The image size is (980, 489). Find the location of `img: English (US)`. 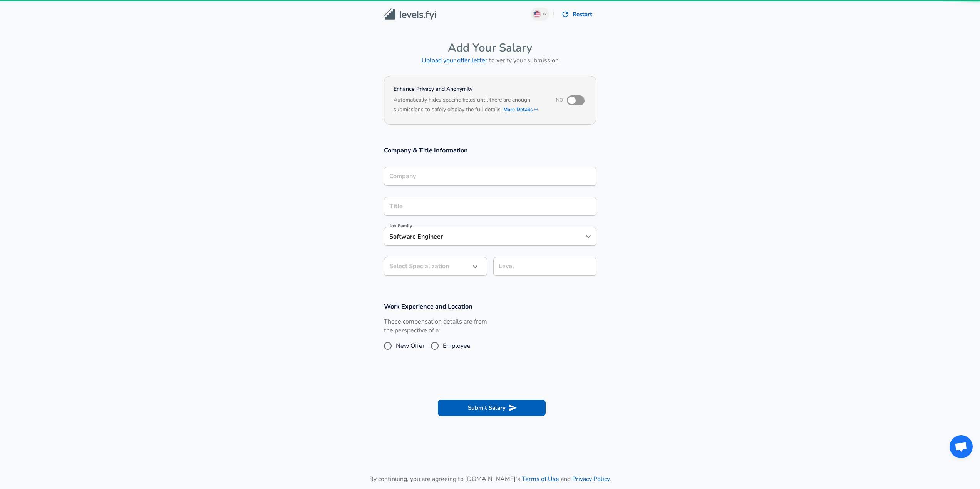

img: English (US) is located at coordinates (537, 14).